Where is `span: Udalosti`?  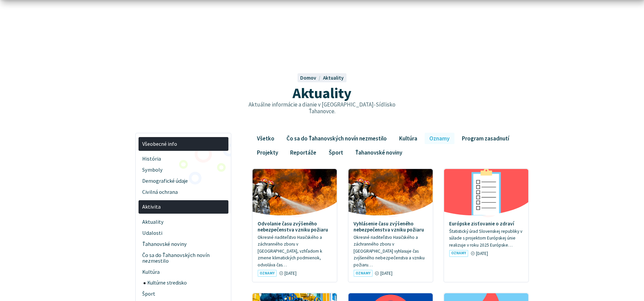
span: Udalosti is located at coordinates (183, 233).